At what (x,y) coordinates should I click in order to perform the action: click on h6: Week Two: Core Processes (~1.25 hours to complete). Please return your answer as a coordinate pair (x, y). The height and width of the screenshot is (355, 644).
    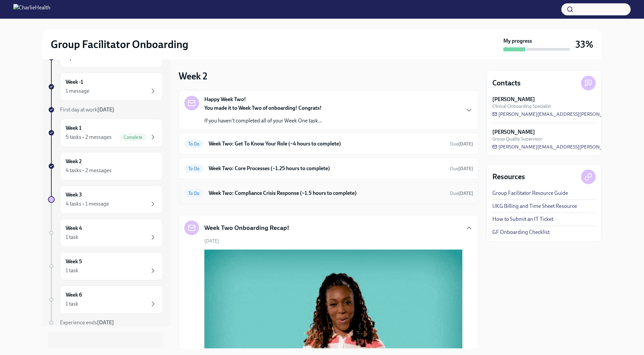
    Looking at the image, I should click on (327, 168).